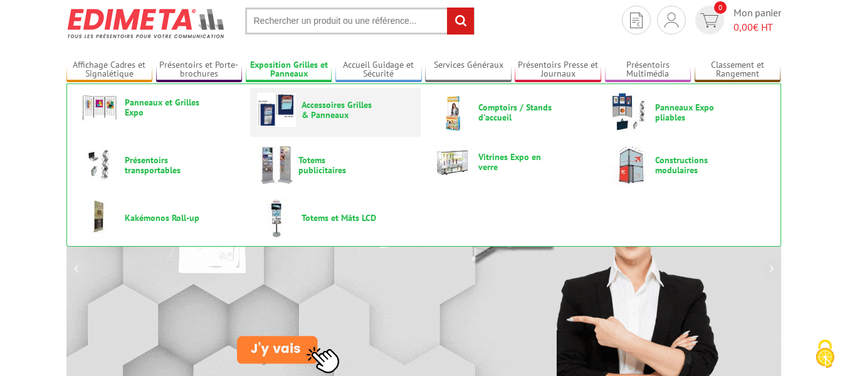 The height and width of the screenshot is (376, 847). What do you see at coordinates (460, 21) in the screenshot?
I see `input: rechercher` at bounding box center [460, 21].